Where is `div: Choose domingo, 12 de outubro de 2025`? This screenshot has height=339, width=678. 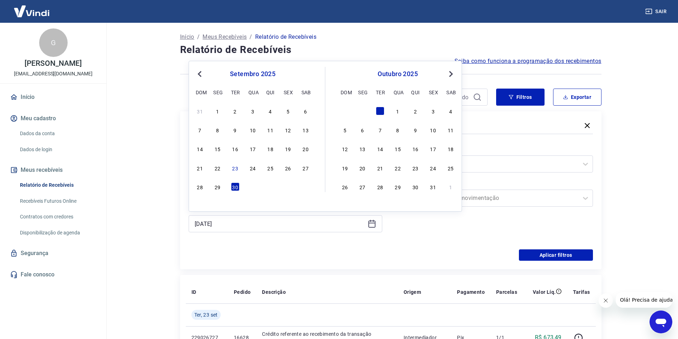 div: Choose domingo, 12 de outubro de 2025 is located at coordinates (345, 149).